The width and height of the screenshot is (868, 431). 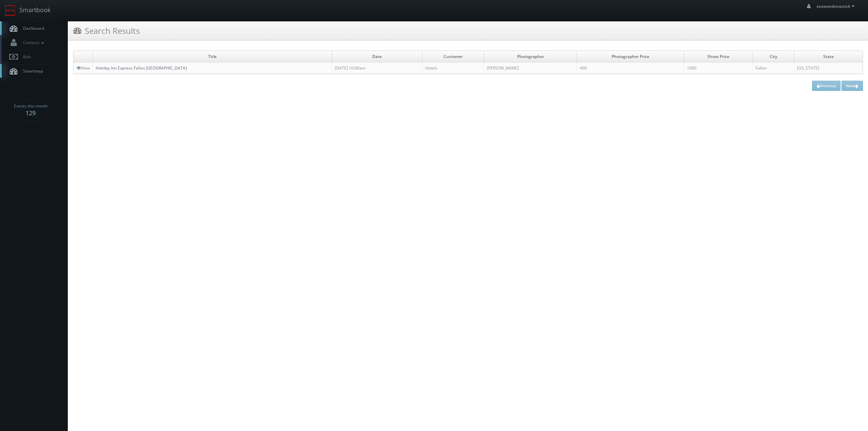 I want to click on td: Fallon, so click(x=773, y=68).